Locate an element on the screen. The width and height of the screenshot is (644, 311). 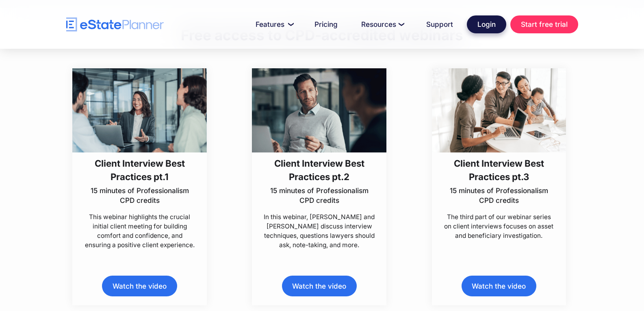
p: The third part of our webinar series on client interviews focuses on asset and beneficiary invest... is located at coordinates (499, 226).